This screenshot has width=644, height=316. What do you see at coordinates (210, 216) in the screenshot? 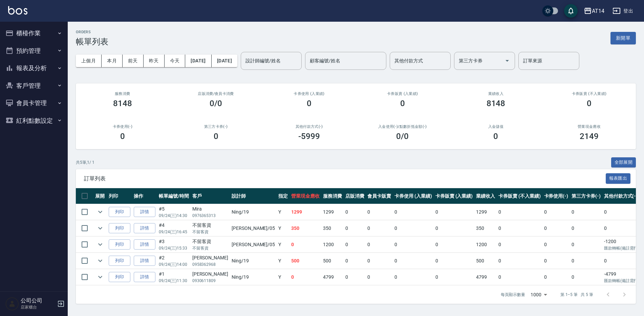
I see `p: 0976365313` at bounding box center [210, 216].